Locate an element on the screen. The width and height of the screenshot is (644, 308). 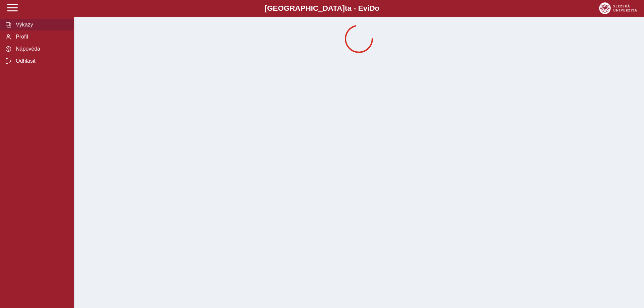
span: Profil is located at coordinates (41, 37).